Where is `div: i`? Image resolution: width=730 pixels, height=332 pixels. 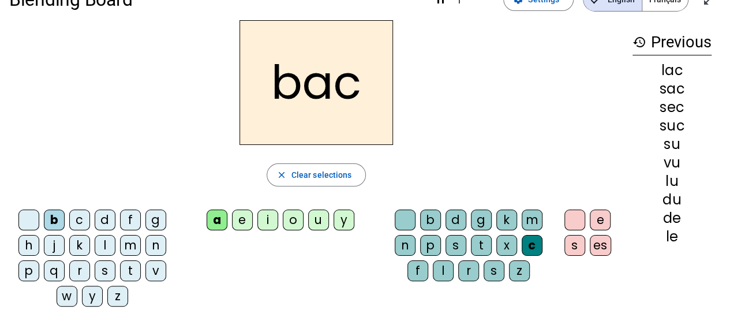
div: i is located at coordinates (268, 220).